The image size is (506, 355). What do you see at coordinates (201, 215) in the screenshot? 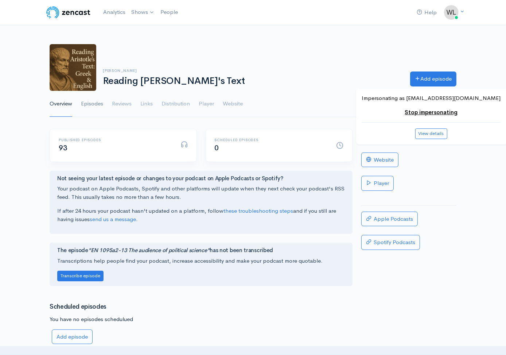
I see `p: If after 24 hours your podcast hasn't updated on a platform, follow and if you still are having i...` at bounding box center [201, 215].